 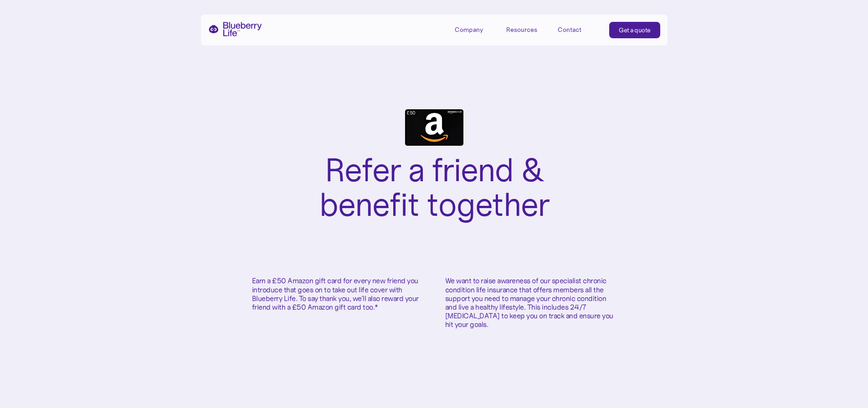 What do you see at coordinates (434, 187) in the screenshot?
I see `h1: Refer a friend & benefit together` at bounding box center [434, 187].